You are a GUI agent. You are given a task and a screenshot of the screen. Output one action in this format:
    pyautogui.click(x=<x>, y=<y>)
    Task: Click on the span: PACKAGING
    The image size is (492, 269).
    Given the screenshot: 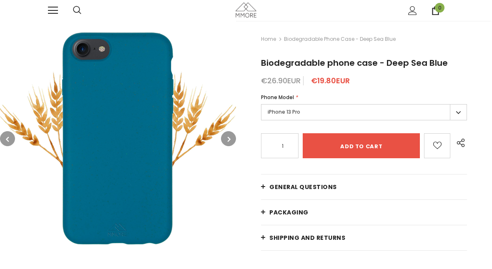 What is the action you would take?
    pyautogui.click(x=289, y=213)
    